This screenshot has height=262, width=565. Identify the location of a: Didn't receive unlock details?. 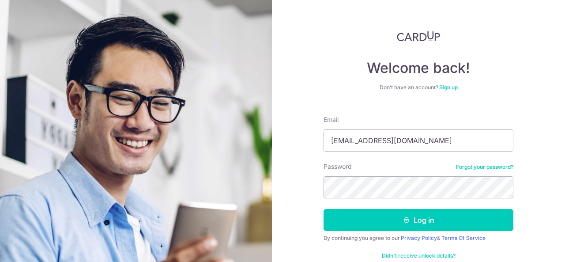
(419, 256).